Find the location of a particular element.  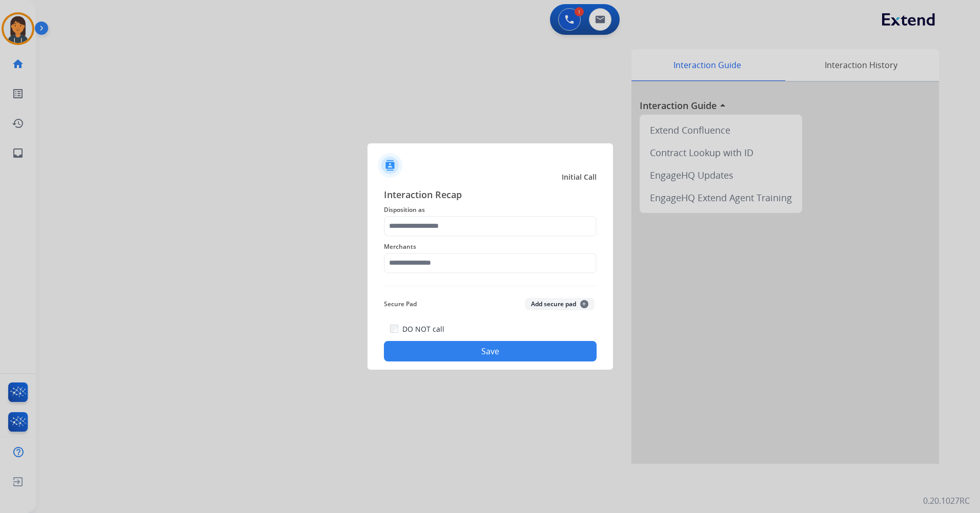

span: Merchants is located at coordinates (490, 247).